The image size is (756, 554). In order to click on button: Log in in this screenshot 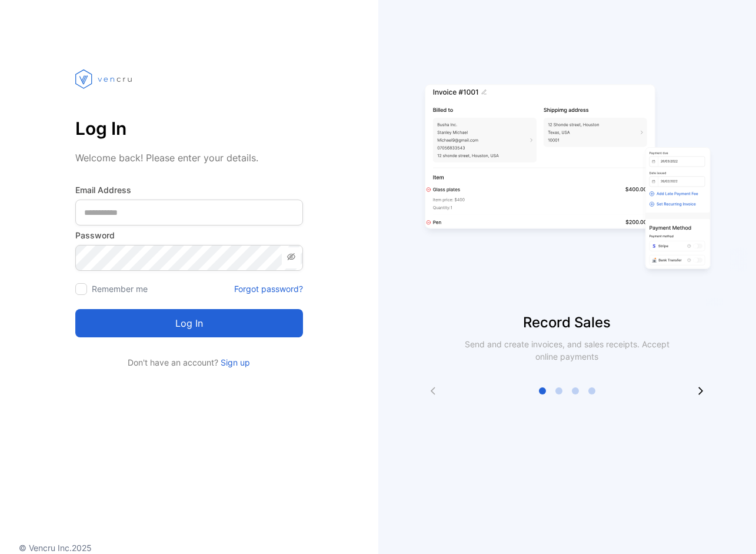, I will do `click(189, 323)`.